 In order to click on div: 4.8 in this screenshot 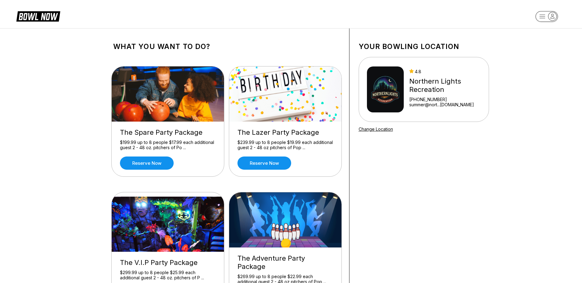, I will do `click(445, 71)`.